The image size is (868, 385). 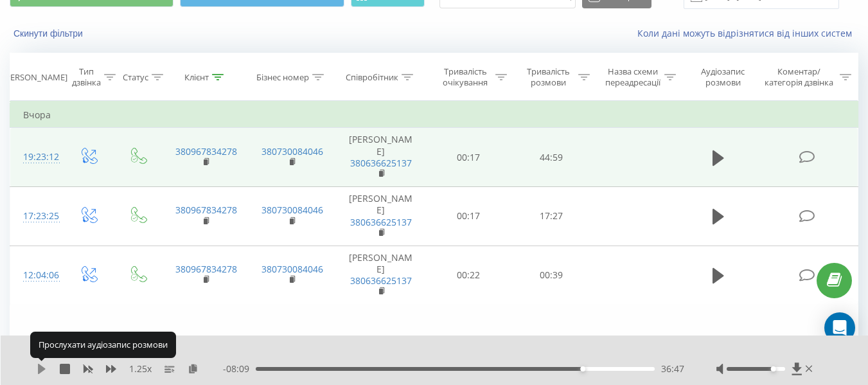 What do you see at coordinates (197, 77) in the screenshot?
I see `div: Клієнт` at bounding box center [197, 77].